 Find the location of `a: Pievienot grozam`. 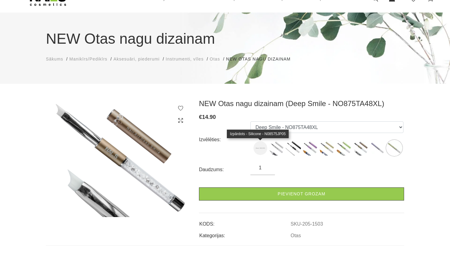

a: Pievienot grozam is located at coordinates (302, 194).